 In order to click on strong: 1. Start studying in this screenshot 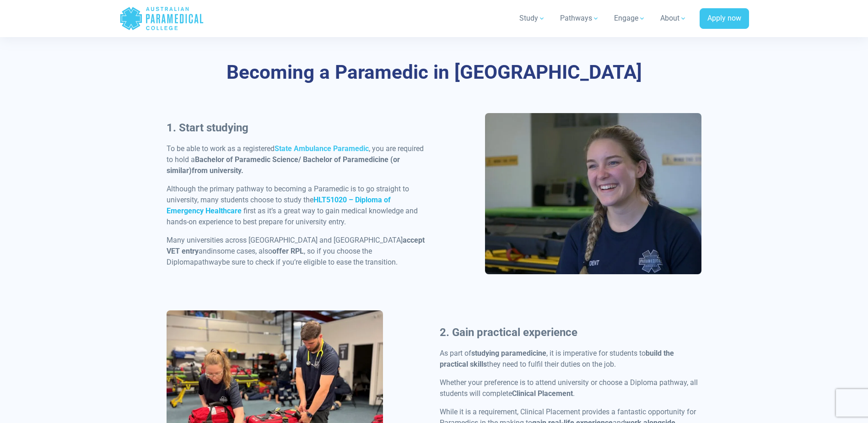, I will do `click(208, 128)`.